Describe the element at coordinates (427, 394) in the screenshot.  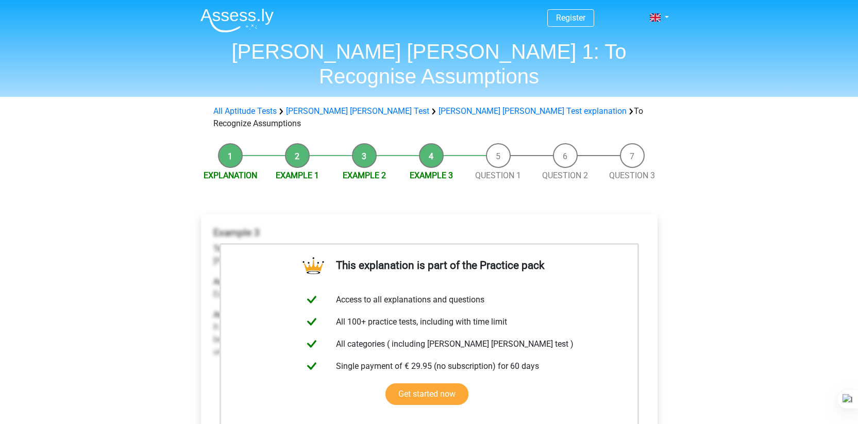
I see `a: Get started now` at that location.